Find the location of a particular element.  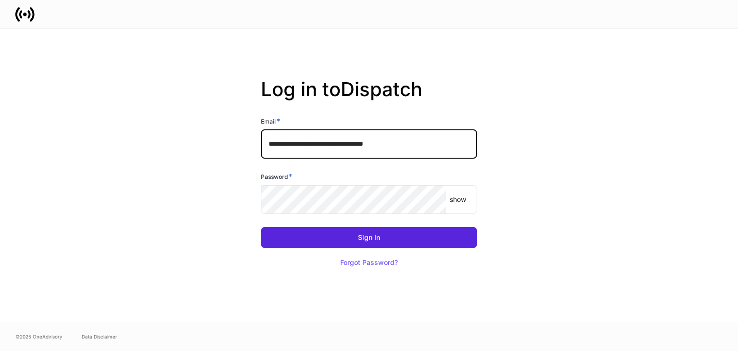

button: Sign In is located at coordinates (369, 237).